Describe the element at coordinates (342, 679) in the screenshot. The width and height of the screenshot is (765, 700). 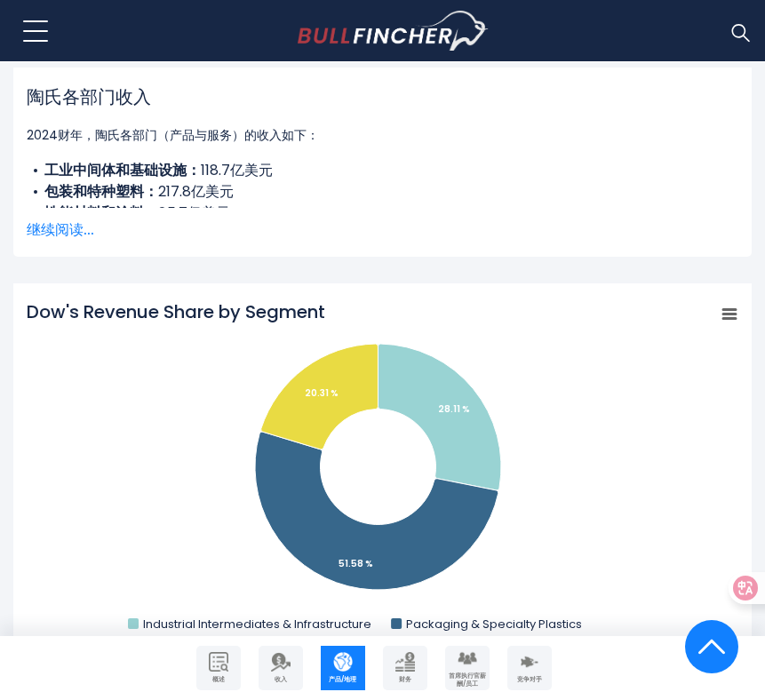
I see `font: 产品/地理` at that location.